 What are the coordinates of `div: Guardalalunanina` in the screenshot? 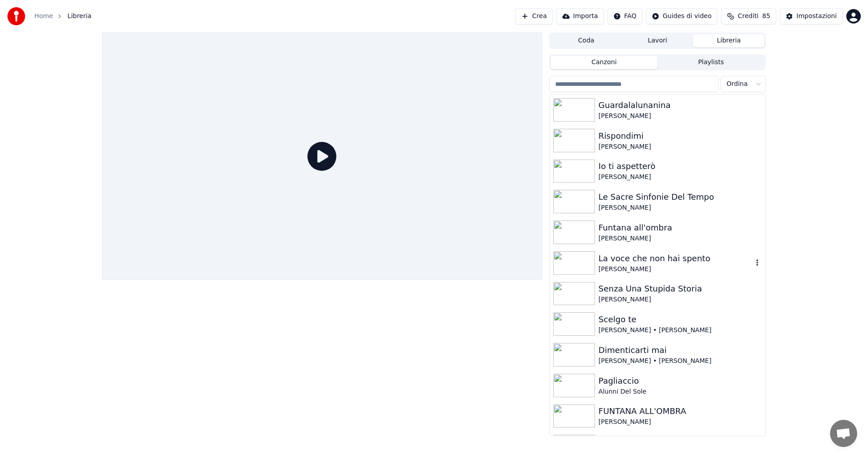 It's located at (679, 105).